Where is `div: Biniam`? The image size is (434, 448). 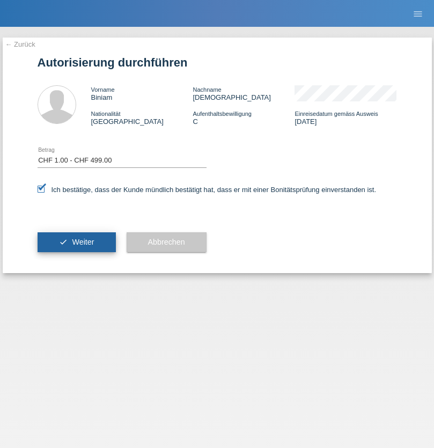
div: Biniam is located at coordinates (142, 93).